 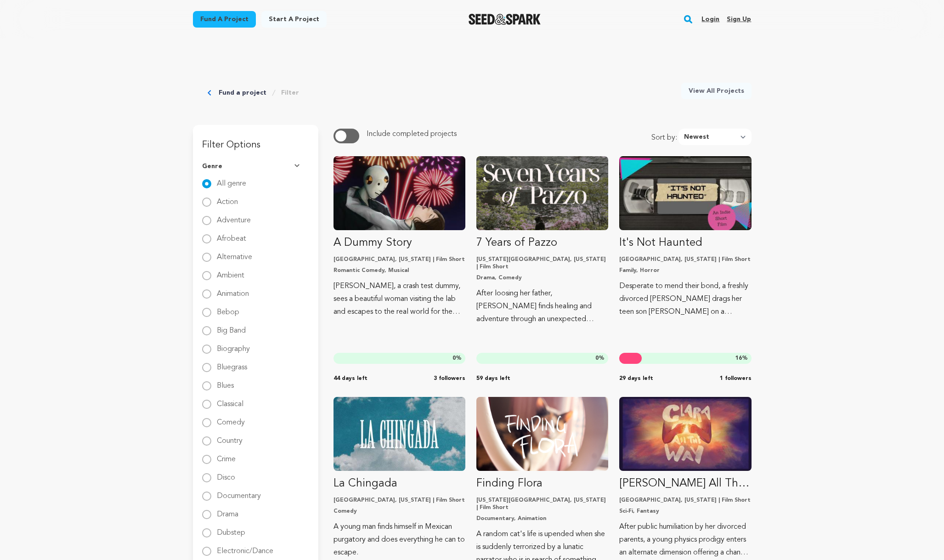 I want to click on span: 29 days left, so click(x=636, y=378).